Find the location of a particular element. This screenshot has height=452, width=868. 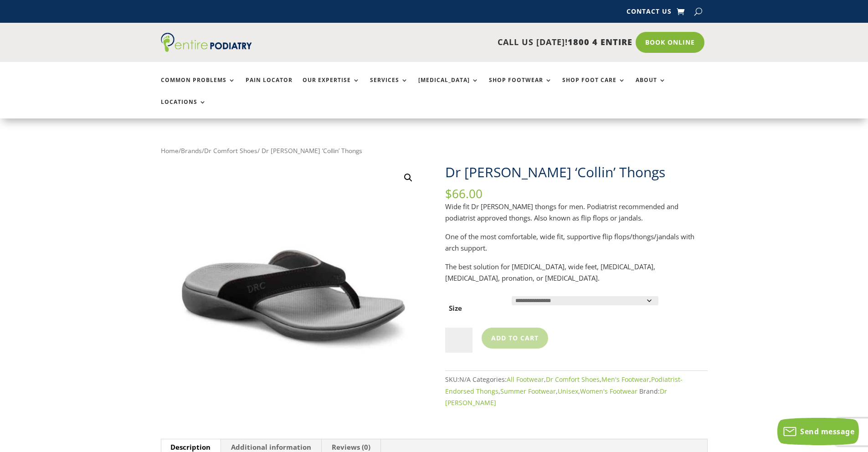

p: One of the most comfortable, wide fit, supportive flip flops/thongs/jandals with arch support. is located at coordinates (577, 246).